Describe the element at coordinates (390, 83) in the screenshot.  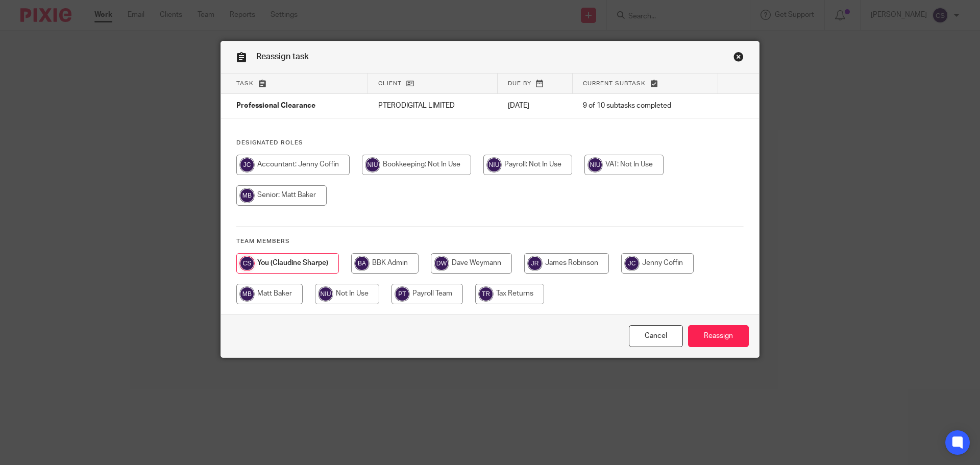
I see `span: Client` at that location.